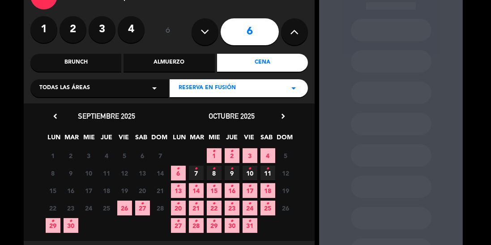 The image size is (491, 245). I want to click on span: JUE, so click(107, 139).